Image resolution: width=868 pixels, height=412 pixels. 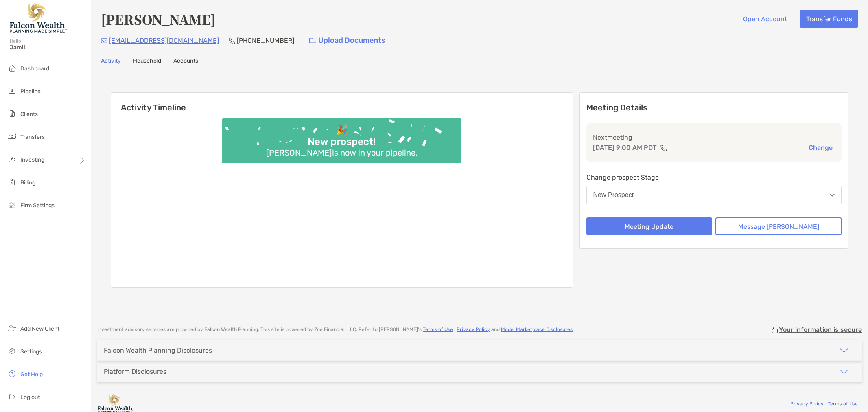 What do you see at coordinates (158, 350) in the screenshot?
I see `div: Falcon Wealth Planning Disclosures` at bounding box center [158, 350].